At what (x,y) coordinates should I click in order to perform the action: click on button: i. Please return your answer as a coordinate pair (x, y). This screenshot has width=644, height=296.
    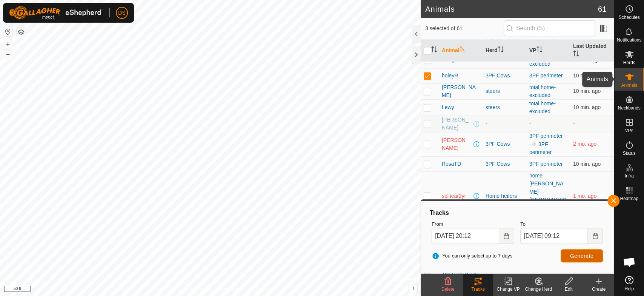
    Looking at the image, I should click on (413, 289).